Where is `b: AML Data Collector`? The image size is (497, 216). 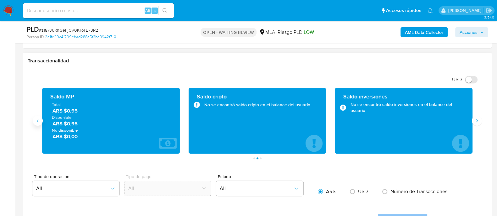
b: AML Data Collector is located at coordinates (424, 32).